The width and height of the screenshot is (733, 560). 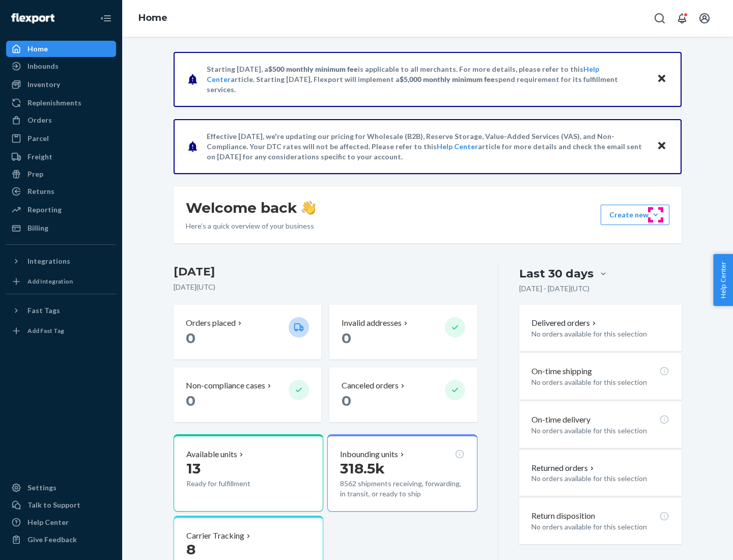 What do you see at coordinates (35, 174) in the screenshot?
I see `div: Prep` at bounding box center [35, 174].